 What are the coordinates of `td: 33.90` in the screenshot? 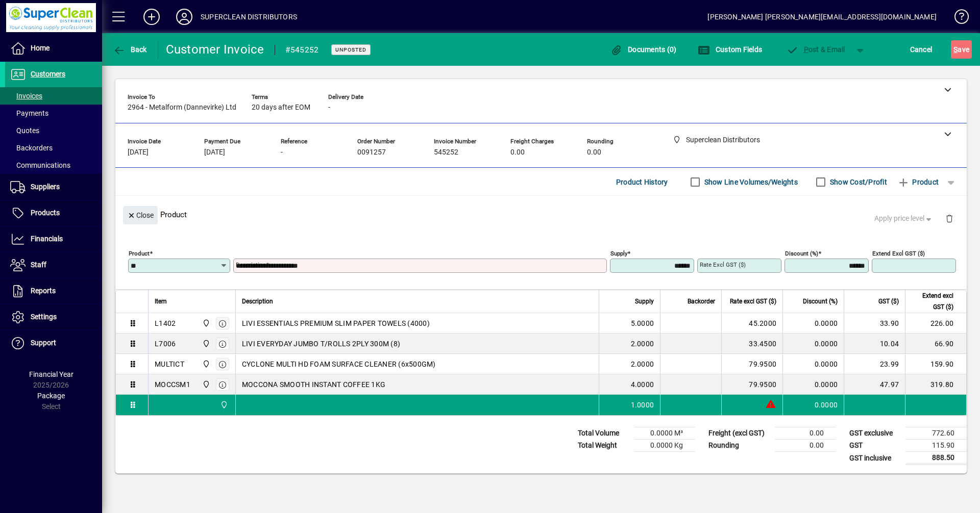 It's located at (874, 323).